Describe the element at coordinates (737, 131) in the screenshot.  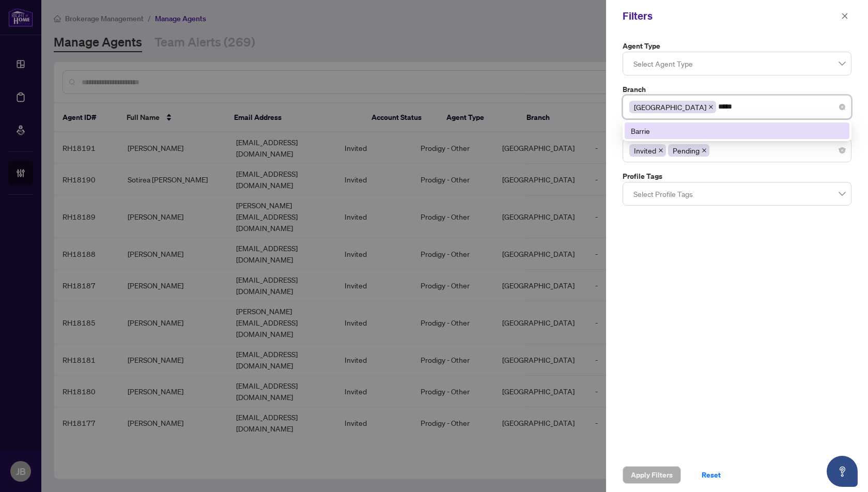
I see `div: Barrie` at that location.